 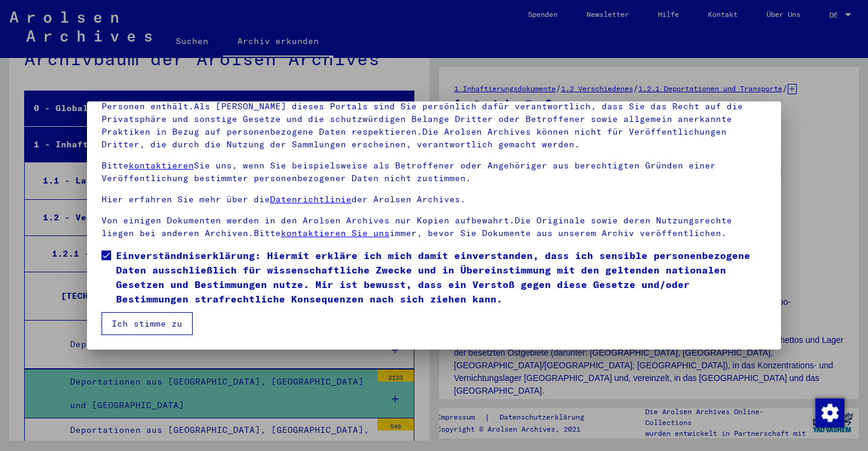 I want to click on img: Zustimmung ändern, so click(x=830, y=413).